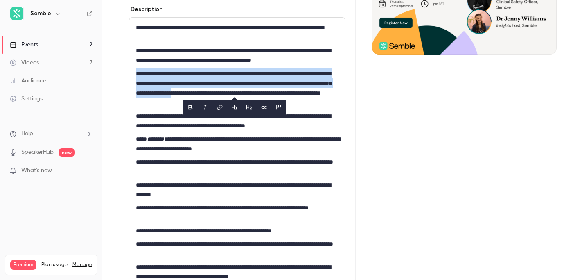 Image resolution: width=573 pixels, height=280 pixels. I want to click on button: italic, so click(205, 107).